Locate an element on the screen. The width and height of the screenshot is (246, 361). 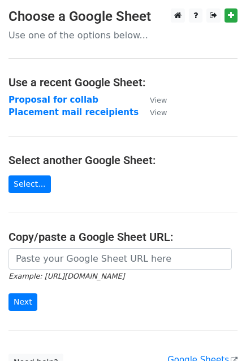
a: Placement mail receipients is located at coordinates (73, 112).